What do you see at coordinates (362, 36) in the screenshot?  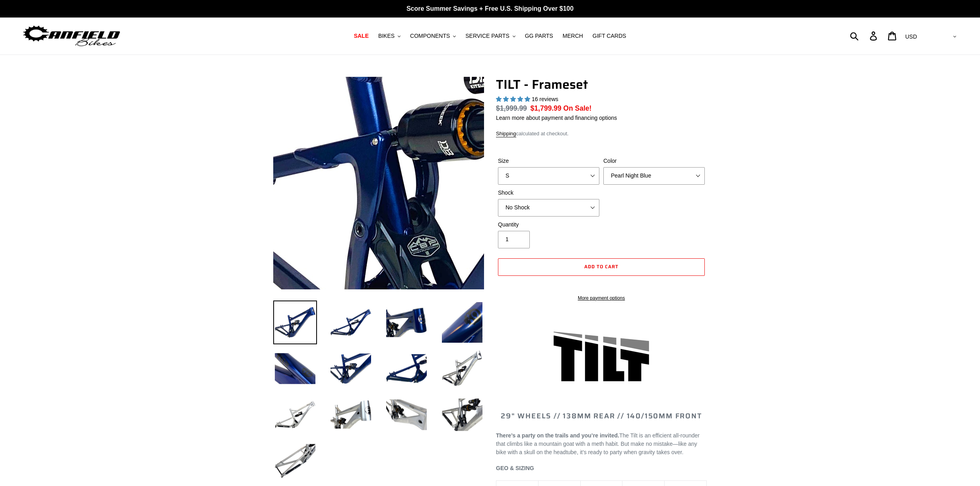 I see `a: SALE` at bounding box center [362, 36].